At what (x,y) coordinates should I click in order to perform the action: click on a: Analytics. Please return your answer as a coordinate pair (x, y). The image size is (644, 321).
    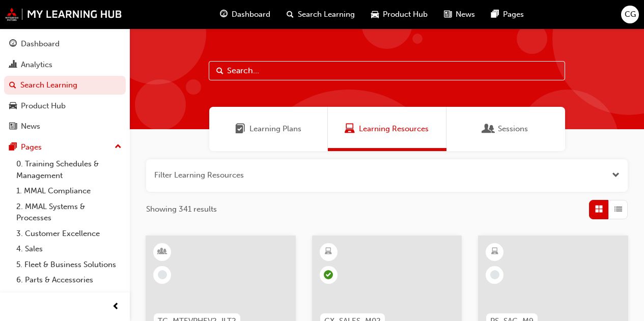
    Looking at the image, I should click on (65, 65).